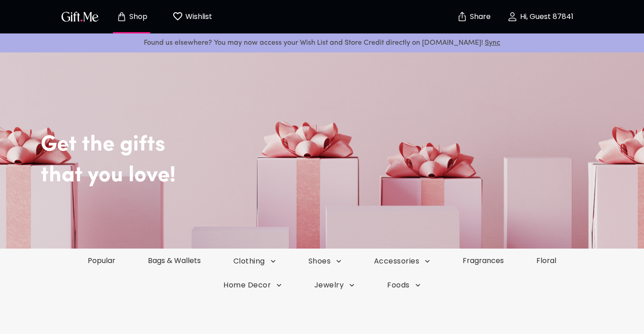 This screenshot has height=334, width=644. I want to click on span: Jewelry, so click(334, 285).